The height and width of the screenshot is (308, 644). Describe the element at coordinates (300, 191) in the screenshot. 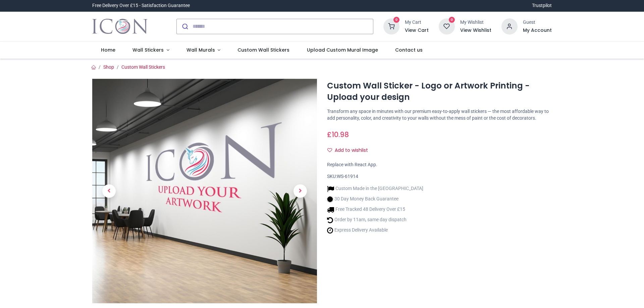

I see `a: Next` at that location.